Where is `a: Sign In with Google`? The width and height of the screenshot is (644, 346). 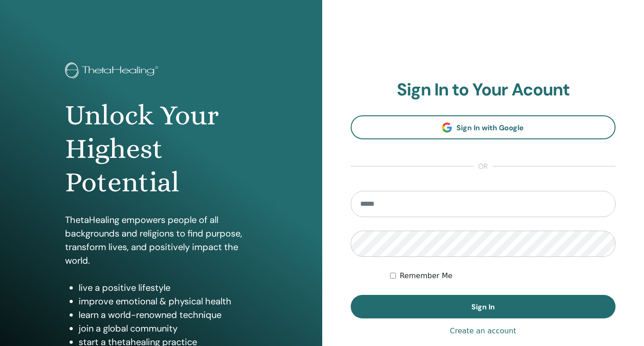
a: Sign In with Google is located at coordinates (483, 127).